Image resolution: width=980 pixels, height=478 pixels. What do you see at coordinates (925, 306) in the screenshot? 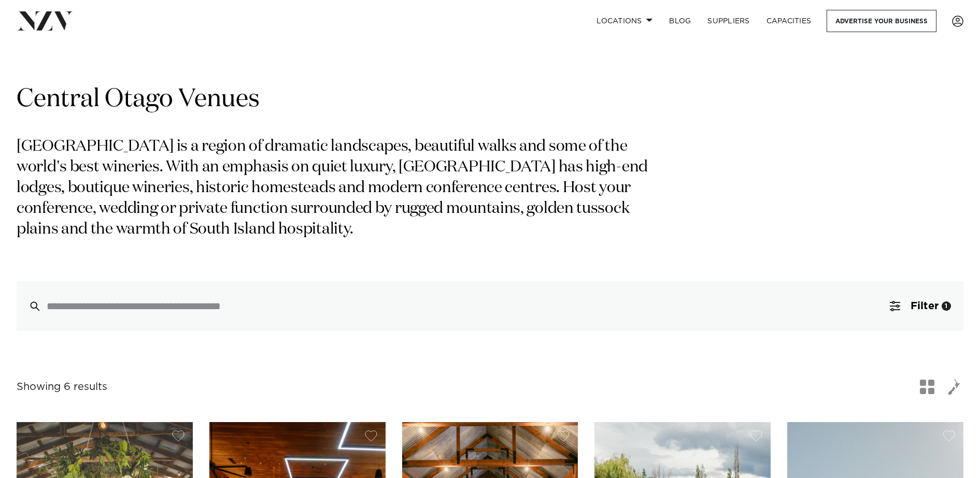
I see `span: Filter` at bounding box center [925, 306].